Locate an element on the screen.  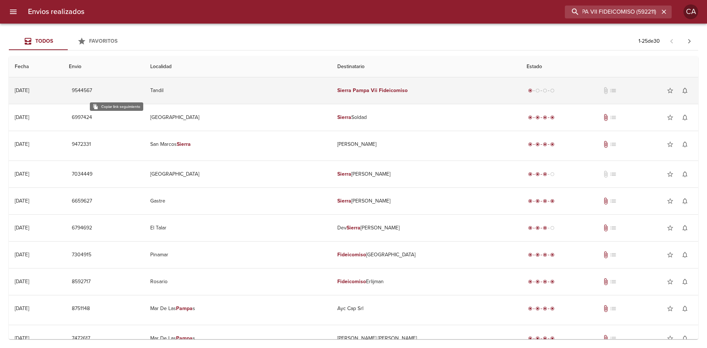
span: 7472617 is located at coordinates (81, 338).